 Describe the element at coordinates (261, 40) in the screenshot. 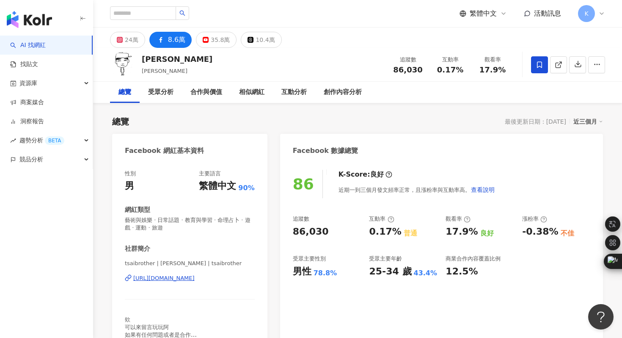

I see `button: 10.4萬` at that location.